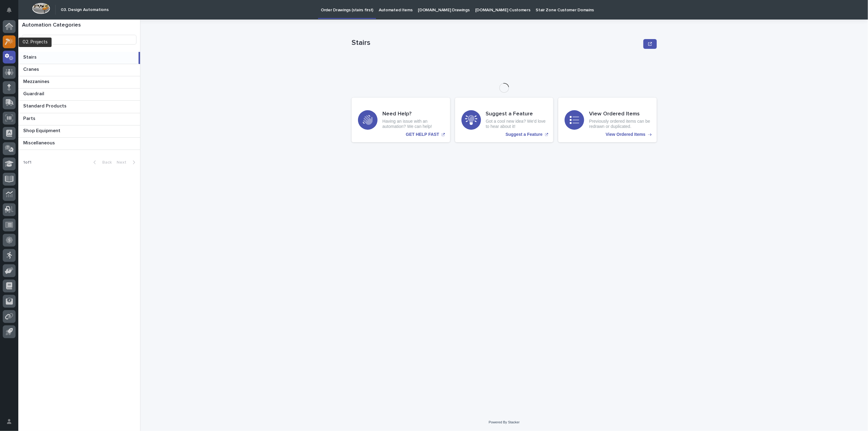  I want to click on p: Got a cool new idea? We'd love to hear about it!, so click(516, 124).